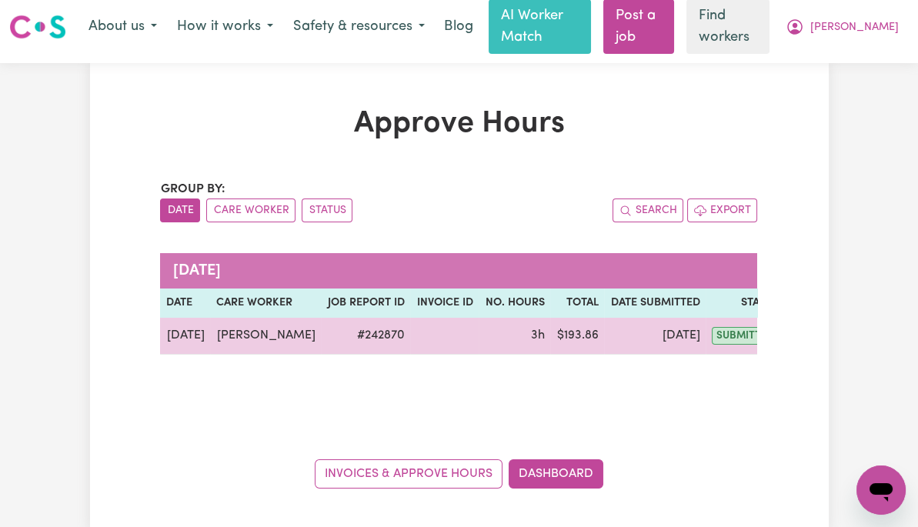  Describe the element at coordinates (444, 303) in the screenshot. I see `th: Invoice ID` at that location.